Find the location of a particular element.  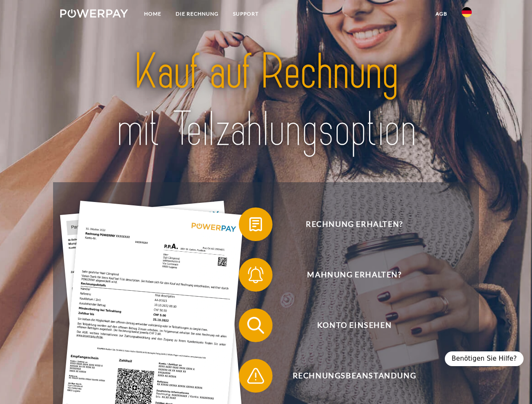

a: SUPPORT is located at coordinates (246, 14).